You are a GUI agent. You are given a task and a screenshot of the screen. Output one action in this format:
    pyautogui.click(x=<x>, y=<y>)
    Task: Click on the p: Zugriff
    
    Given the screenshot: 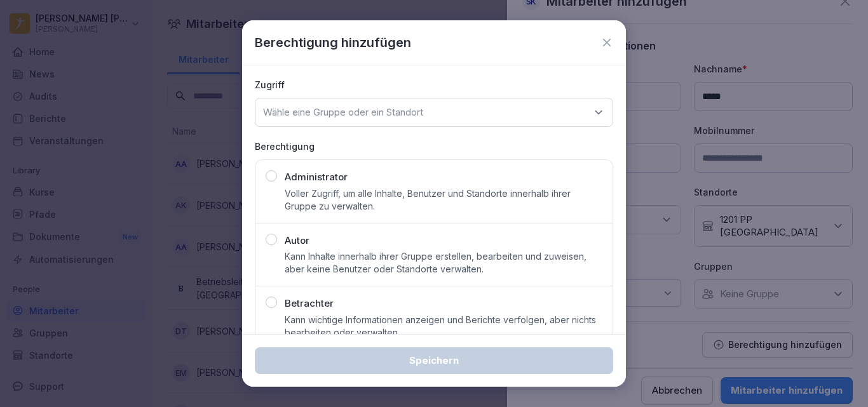 What is the action you would take?
    pyautogui.click(x=434, y=84)
    